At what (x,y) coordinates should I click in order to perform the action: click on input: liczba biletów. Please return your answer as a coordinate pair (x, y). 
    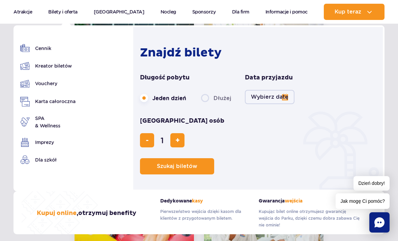
    Looking at the image, I should click on (162, 140).